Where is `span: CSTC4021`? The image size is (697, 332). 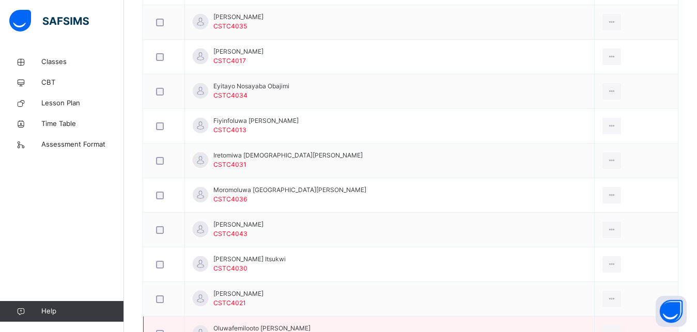 span: CSTC4021 is located at coordinates (229, 303).